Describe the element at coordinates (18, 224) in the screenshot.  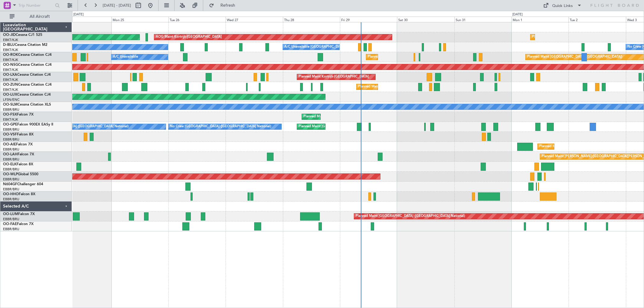
I see `a: OO-FAEFalcon 7X` at that location.